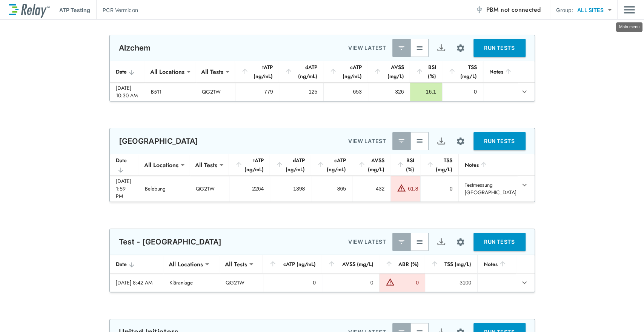  Describe the element at coordinates (513, 10) in the screenshot. I see `span: PBM` at that location.